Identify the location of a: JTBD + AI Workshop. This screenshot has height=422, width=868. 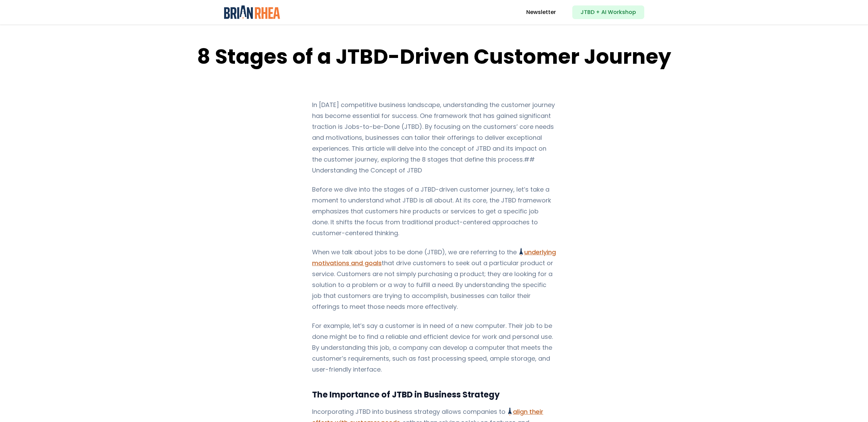
(608, 13).